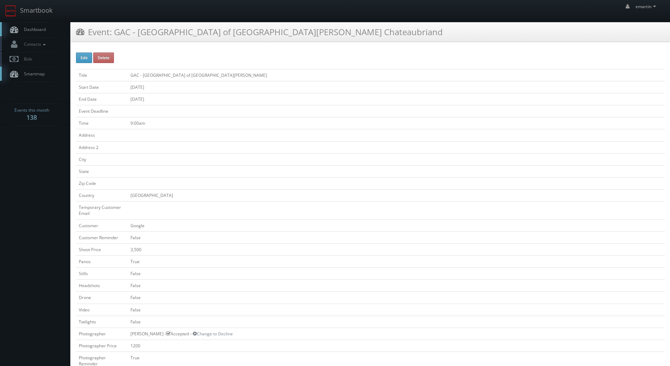  Describe the element at coordinates (102, 87) in the screenshot. I see `td: Start Date` at that location.